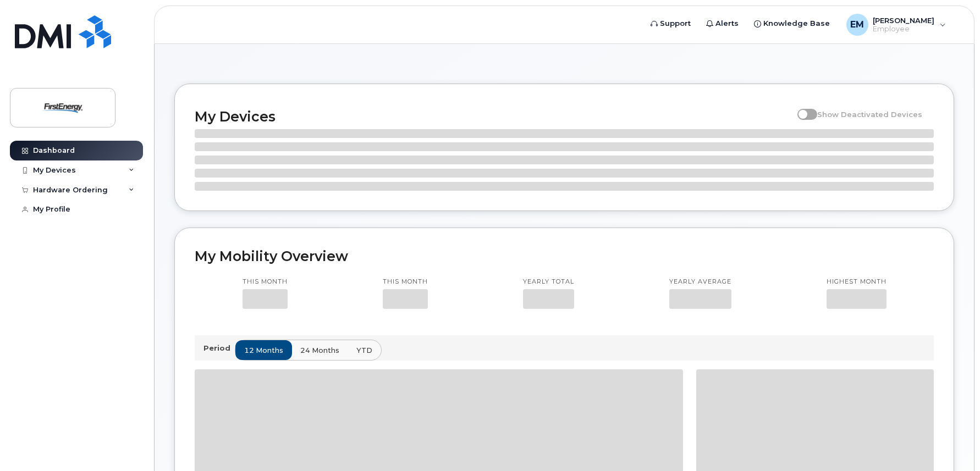  I want to click on input: Show Deactivated Devices, so click(802, 108).